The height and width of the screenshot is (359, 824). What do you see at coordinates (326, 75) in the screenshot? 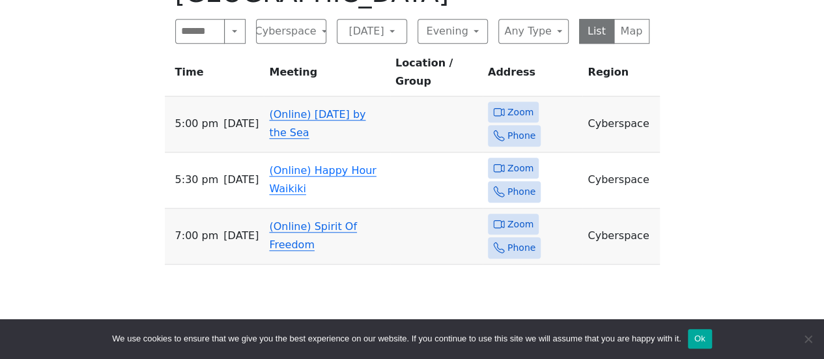
I see `th: Meeting` at bounding box center [326, 75].